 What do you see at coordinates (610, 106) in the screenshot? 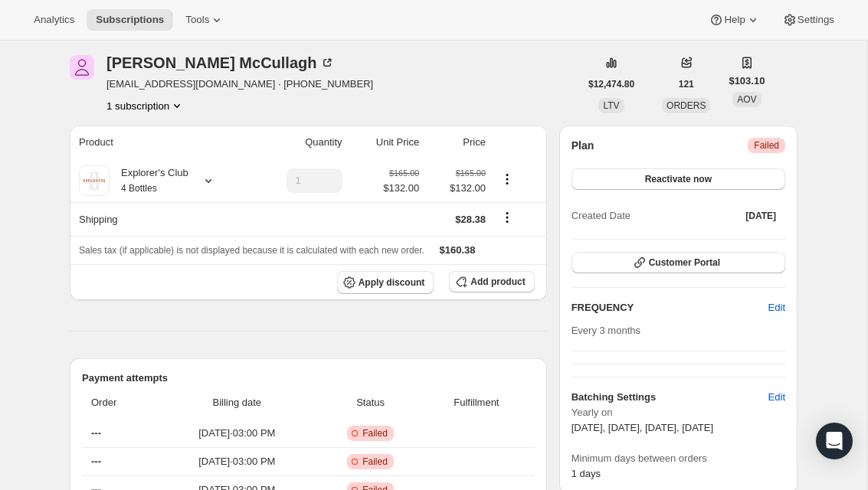
I see `span: LTV` at bounding box center [610, 106].